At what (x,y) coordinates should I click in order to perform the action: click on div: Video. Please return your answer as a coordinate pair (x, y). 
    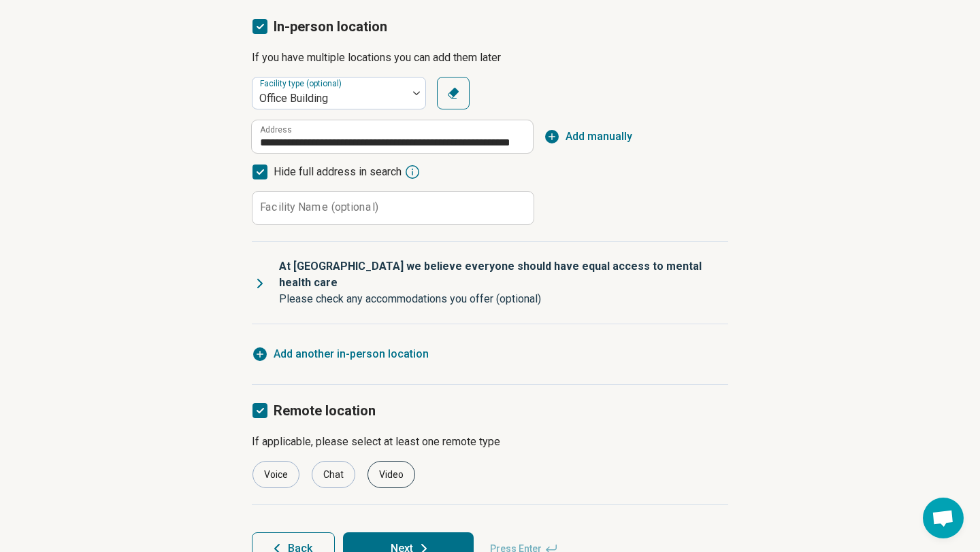
    Looking at the image, I should click on (392, 475).